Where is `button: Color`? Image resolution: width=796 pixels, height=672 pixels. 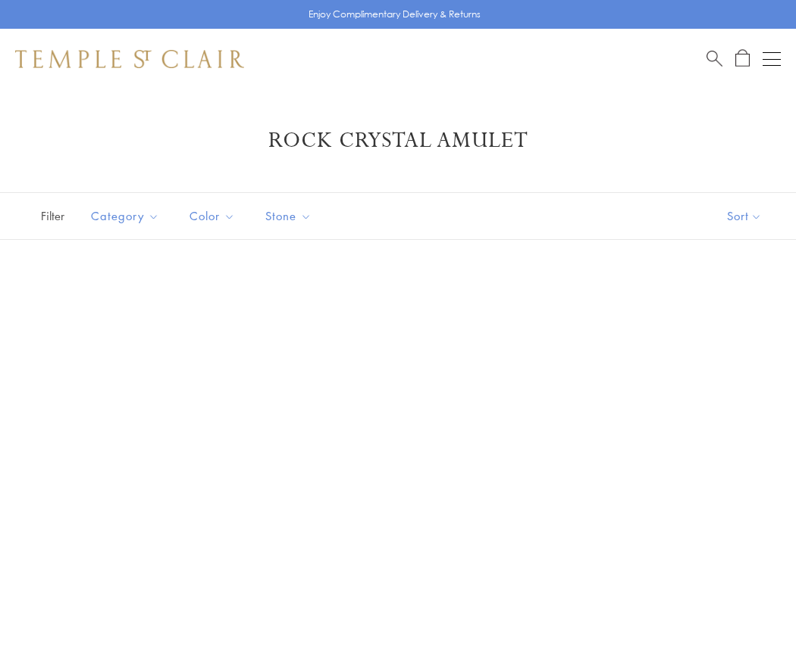 button: Color is located at coordinates (212, 216).